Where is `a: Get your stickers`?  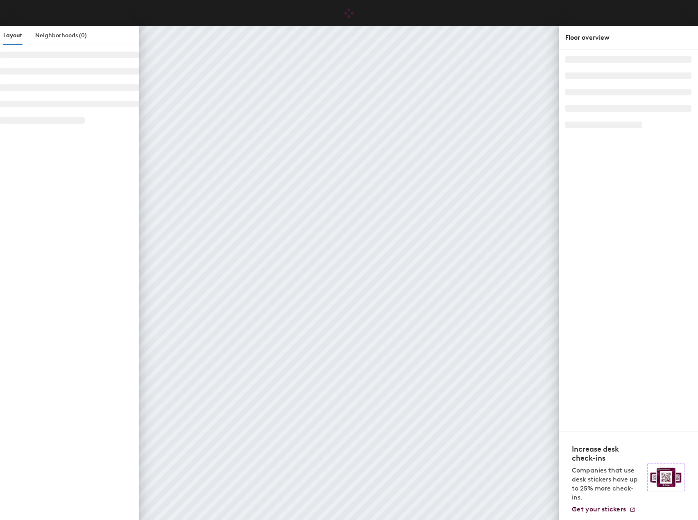
a: Get your stickers is located at coordinates (604, 510).